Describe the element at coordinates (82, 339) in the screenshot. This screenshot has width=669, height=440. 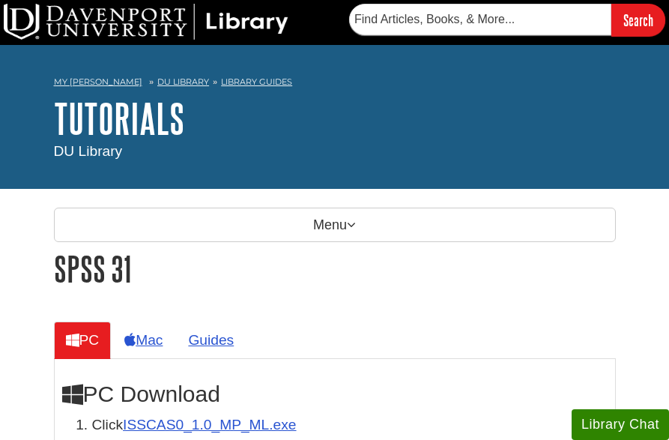
I see `a: PC` at that location.